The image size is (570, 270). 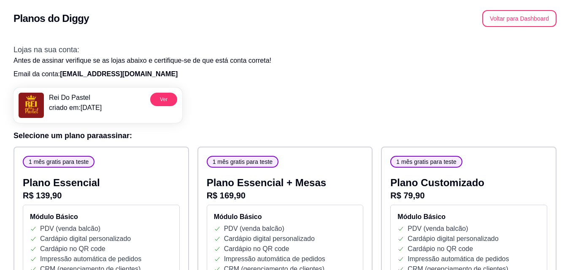 I want to click on h3: Lojas na sua conta:, so click(x=285, y=50).